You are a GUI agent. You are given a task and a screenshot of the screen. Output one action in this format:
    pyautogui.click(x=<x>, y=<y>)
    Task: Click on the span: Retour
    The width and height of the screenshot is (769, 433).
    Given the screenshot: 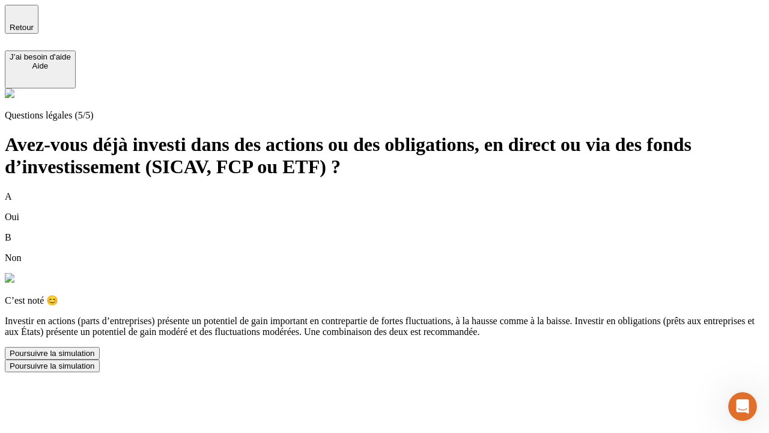 What is the action you would take?
    pyautogui.click(x=22, y=27)
    